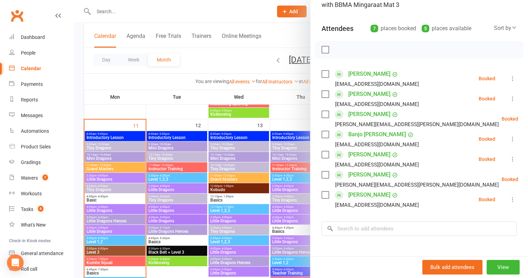 The height and width of the screenshot is (278, 528). I want to click on div: places booked, so click(393, 29).